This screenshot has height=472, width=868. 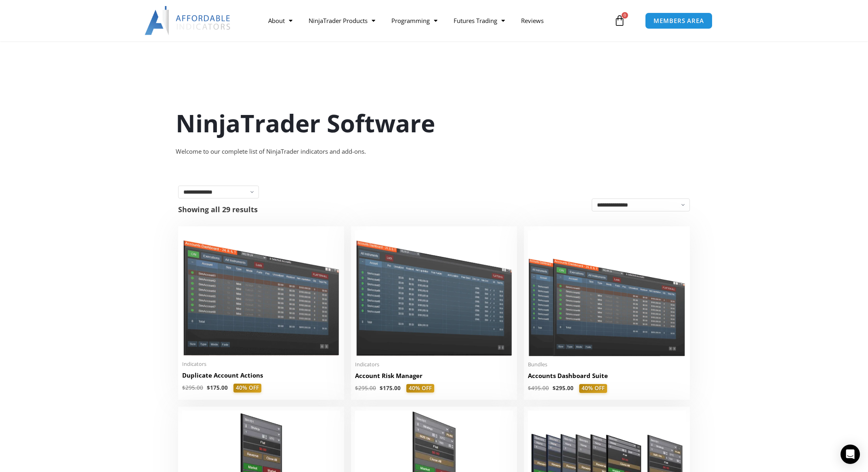 What do you see at coordinates (479, 21) in the screenshot?
I see `a: Futures Trading` at bounding box center [479, 21].